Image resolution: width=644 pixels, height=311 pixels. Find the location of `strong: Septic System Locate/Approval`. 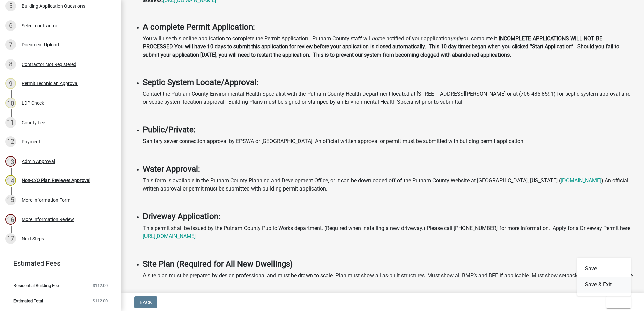

strong: Septic System Locate/Approval is located at coordinates (199, 82).